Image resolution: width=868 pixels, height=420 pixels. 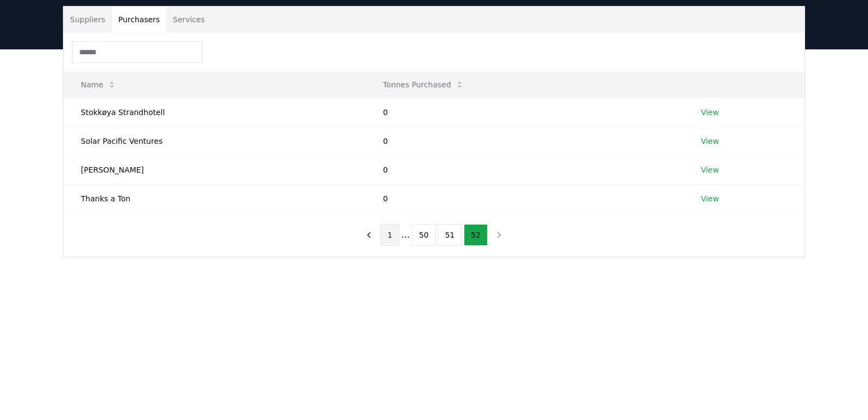 I want to click on button: 50, so click(x=424, y=235).